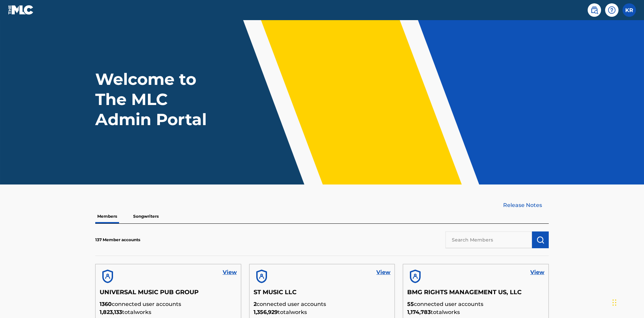  I want to click on h5: BMG RIGHTS MANAGEMENT US, LLC, so click(476, 294).